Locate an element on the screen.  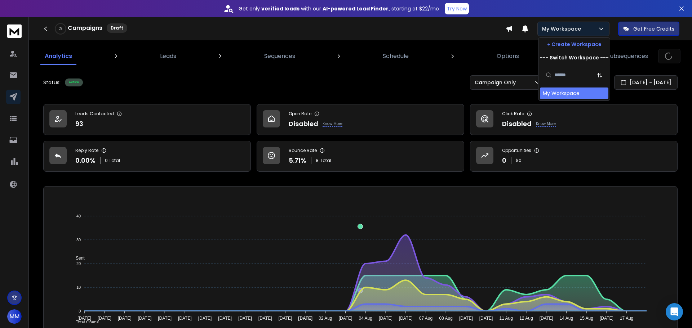
tspan: 10 is located at coordinates (79, 288).